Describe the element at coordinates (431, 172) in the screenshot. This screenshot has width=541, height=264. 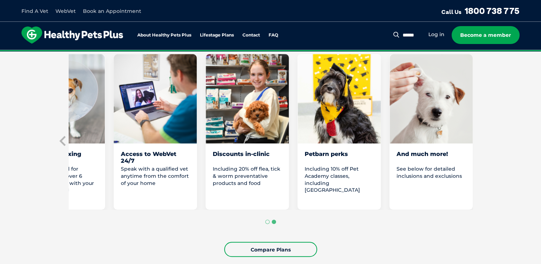
I see `p: See below for detailed inclusions and exclusions` at that location.